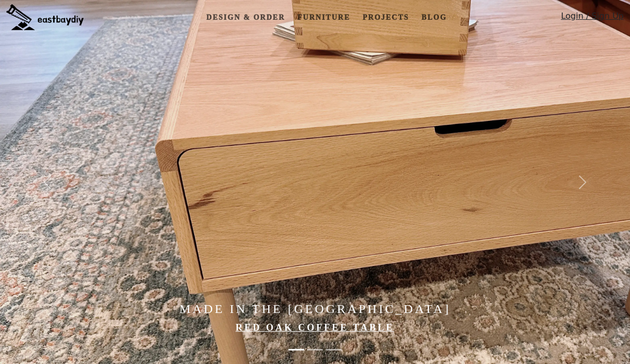 The image size is (630, 364). What do you see at coordinates (323, 17) in the screenshot?
I see `a: Furniture` at bounding box center [323, 17].